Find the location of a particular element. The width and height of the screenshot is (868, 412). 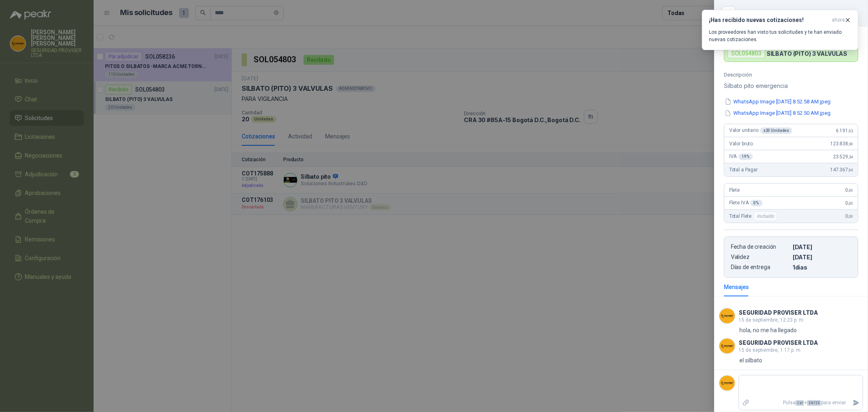

span: Valor unitario is located at coordinates (760, 131).